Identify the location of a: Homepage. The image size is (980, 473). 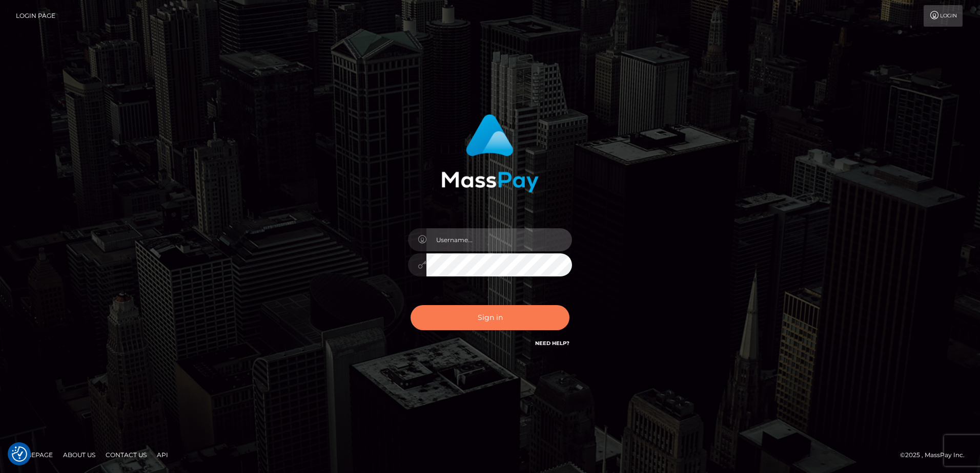
(34, 455).